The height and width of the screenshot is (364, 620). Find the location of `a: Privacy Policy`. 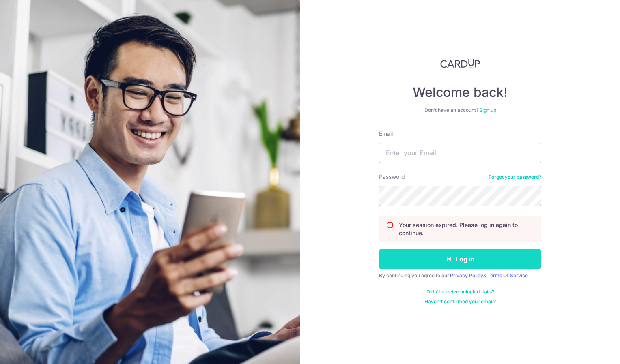

a: Privacy Policy is located at coordinates (467, 275).